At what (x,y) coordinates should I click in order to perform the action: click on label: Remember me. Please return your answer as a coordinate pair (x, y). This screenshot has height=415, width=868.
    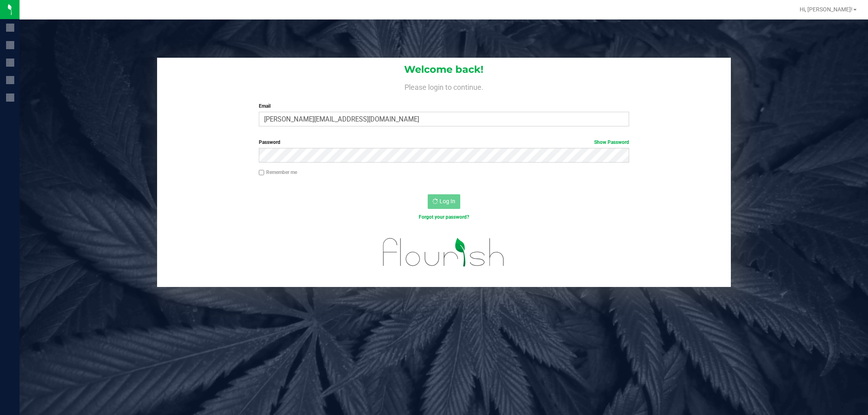
    Looking at the image, I should click on (278, 172).